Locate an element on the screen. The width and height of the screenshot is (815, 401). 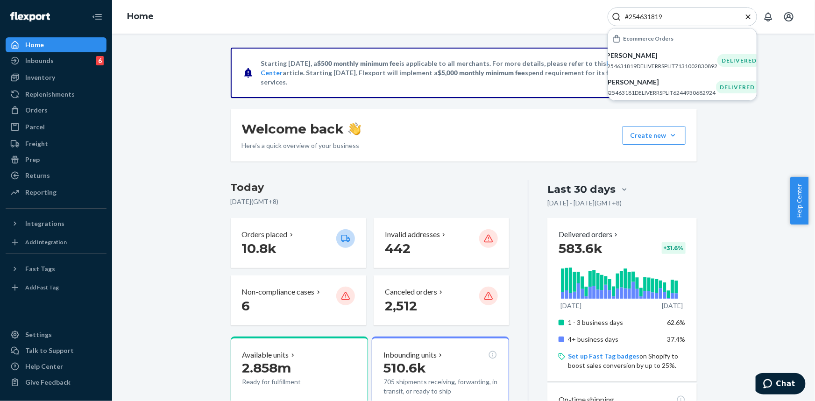
a: Add Fast Tag is located at coordinates (56, 288).